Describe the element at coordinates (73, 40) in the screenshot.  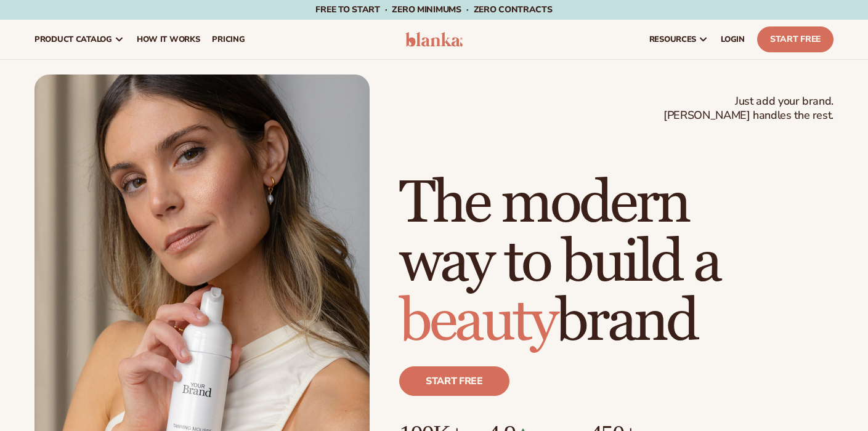
I see `span: product catalog` at that location.